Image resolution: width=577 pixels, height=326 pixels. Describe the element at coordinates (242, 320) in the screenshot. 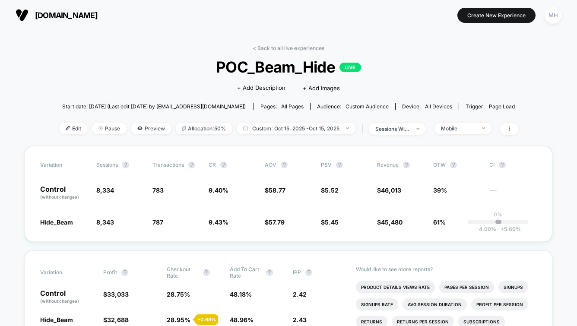

I see `span: 48.96 %` at that location.